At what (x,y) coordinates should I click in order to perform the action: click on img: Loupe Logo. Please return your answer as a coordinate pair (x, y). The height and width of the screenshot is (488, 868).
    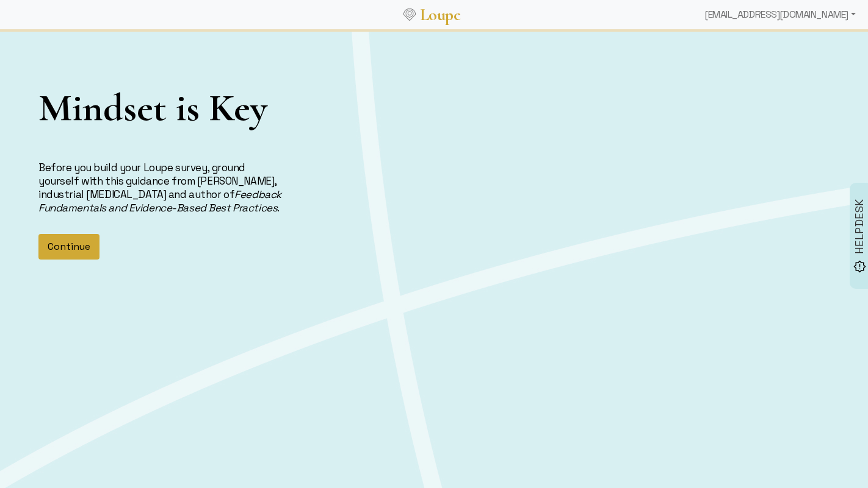
    Looking at the image, I should click on (409, 15).